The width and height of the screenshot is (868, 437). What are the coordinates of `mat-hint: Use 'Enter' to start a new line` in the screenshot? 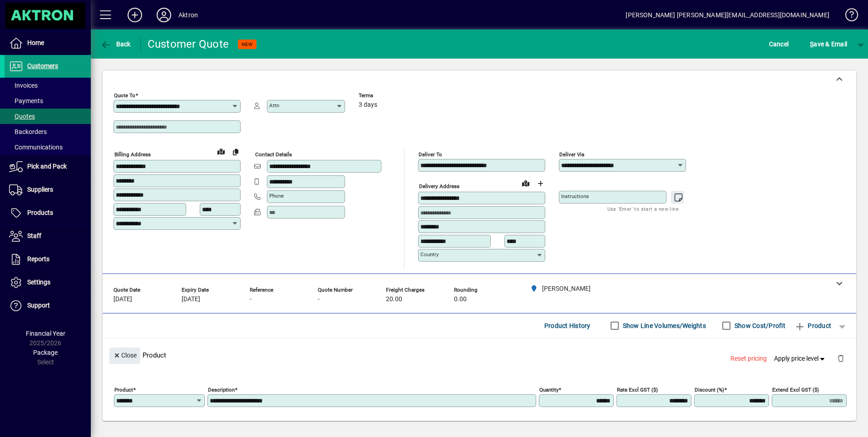 It's located at (643, 208).